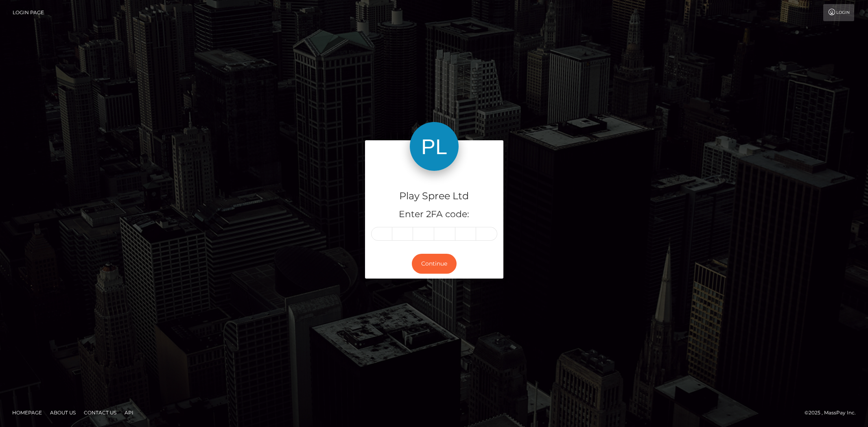  Describe the element at coordinates (27, 412) in the screenshot. I see `a: Homepage` at that location.